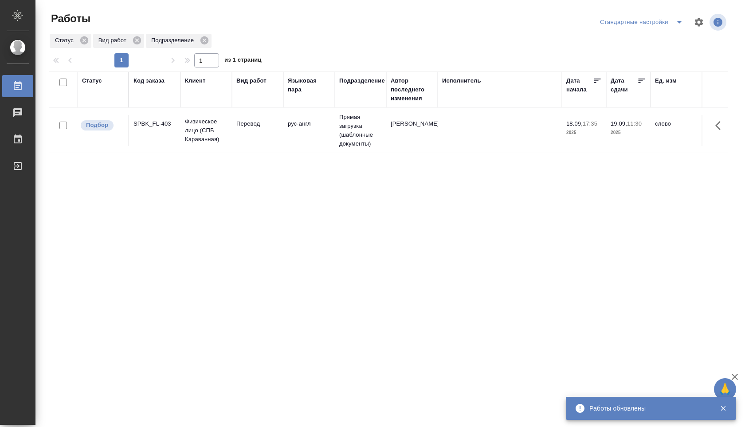  Describe the element at coordinates (619, 123) in the screenshot. I see `p: 19.09,` at that location.